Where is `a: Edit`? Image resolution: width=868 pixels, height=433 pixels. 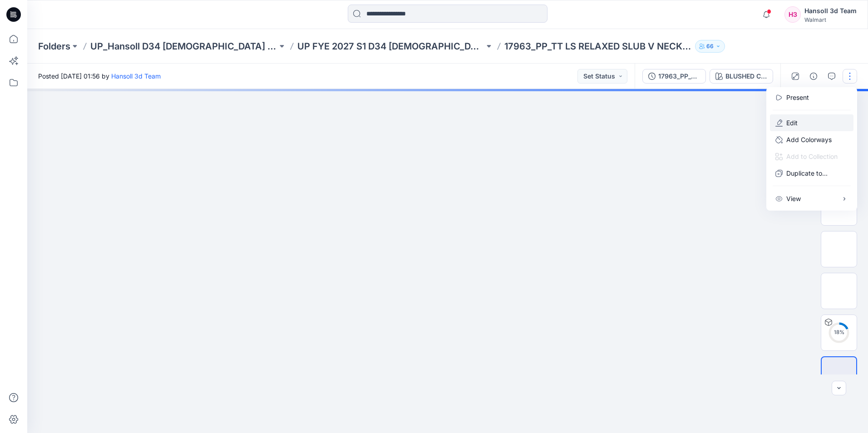
a: Edit is located at coordinates (792, 122).